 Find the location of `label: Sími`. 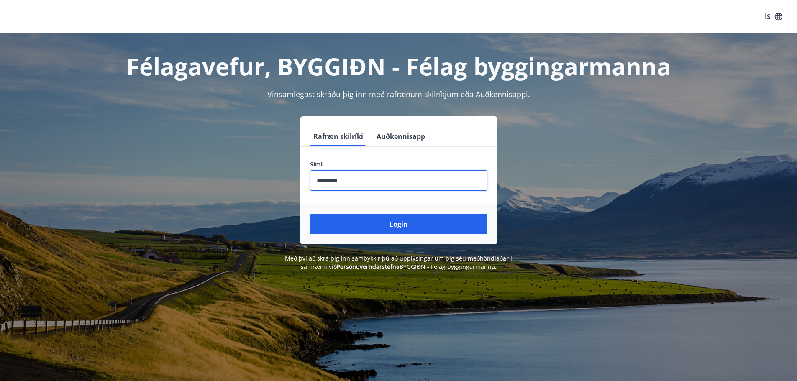

label: Sími is located at coordinates (399, 164).